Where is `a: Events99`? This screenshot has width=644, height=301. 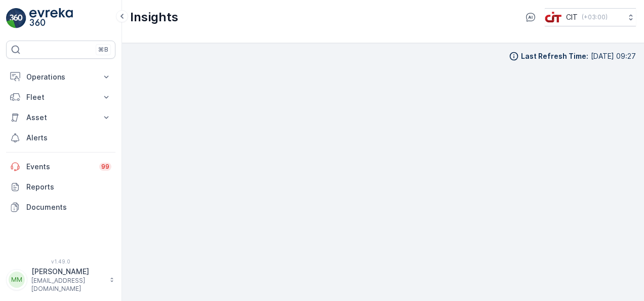 a: Events99 is located at coordinates (61, 167).